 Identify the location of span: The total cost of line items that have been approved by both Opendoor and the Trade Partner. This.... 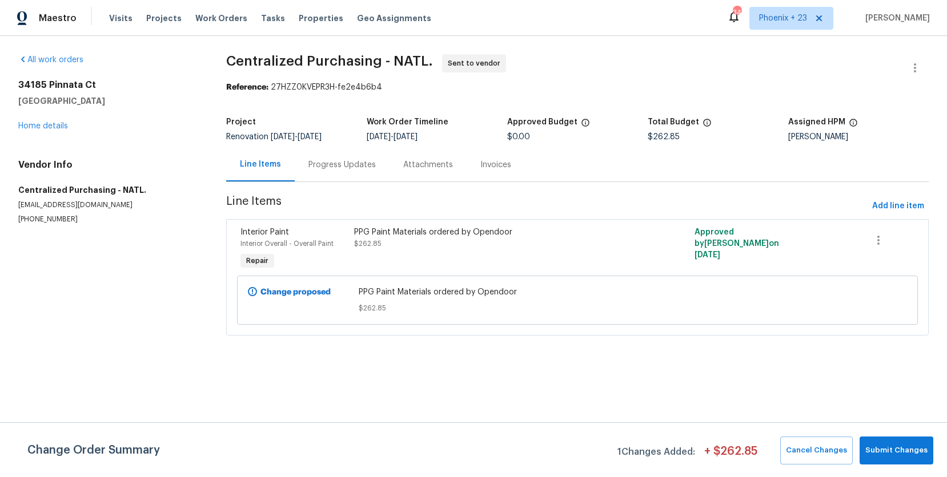
(585, 126).